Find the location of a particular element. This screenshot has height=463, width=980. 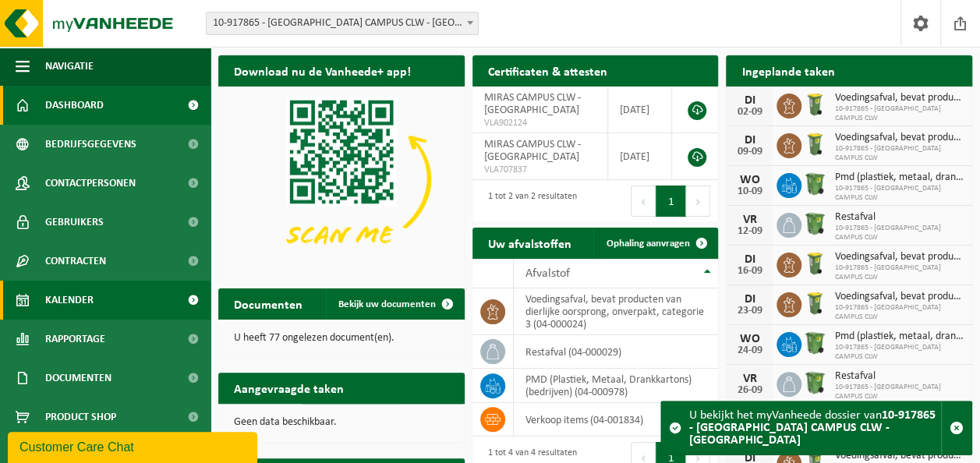

span: Contactpersonen is located at coordinates (90, 183).